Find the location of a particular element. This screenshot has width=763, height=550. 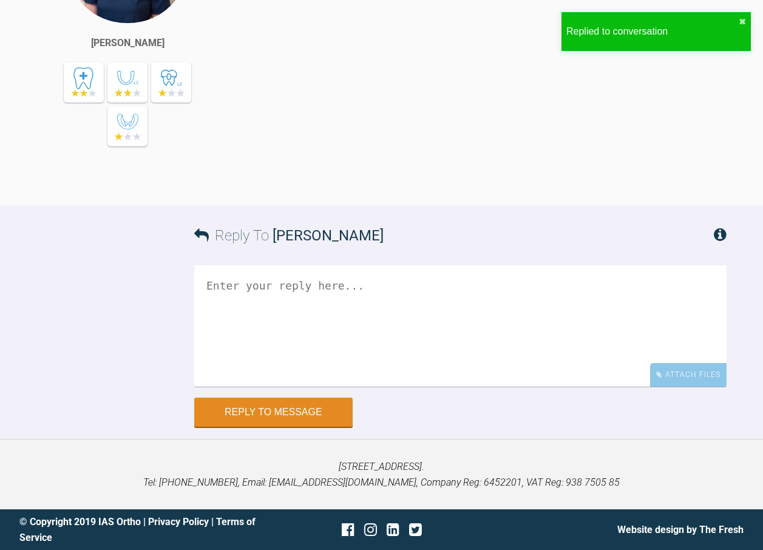

button: close is located at coordinates (743, 22).